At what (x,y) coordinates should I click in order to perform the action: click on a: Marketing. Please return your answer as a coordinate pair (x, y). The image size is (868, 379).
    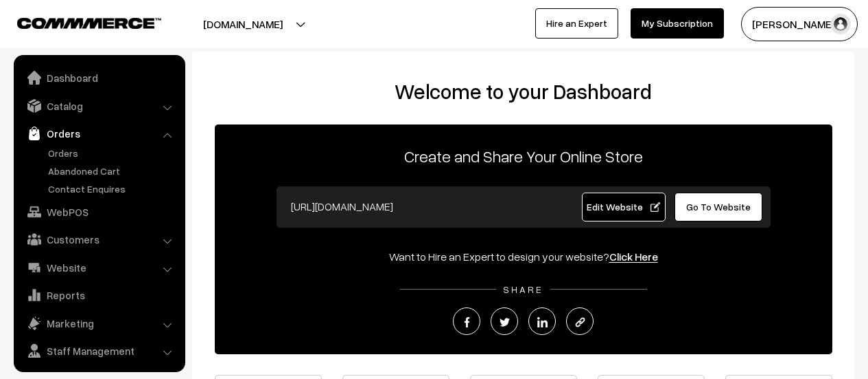
    Looking at the image, I should click on (99, 323).